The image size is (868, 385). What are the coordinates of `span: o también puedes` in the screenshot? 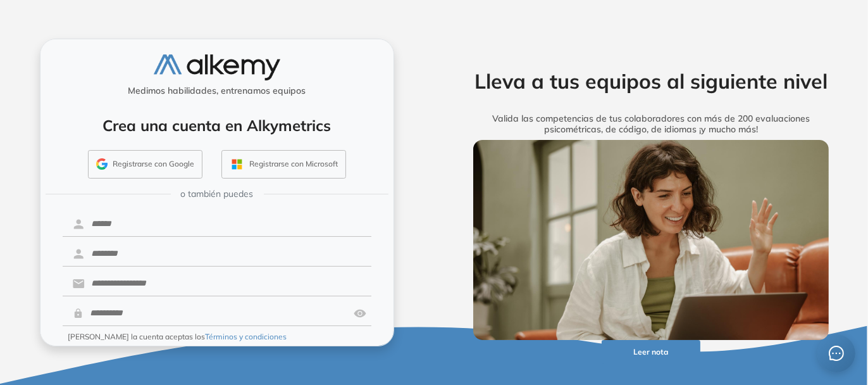 It's located at (217, 193).